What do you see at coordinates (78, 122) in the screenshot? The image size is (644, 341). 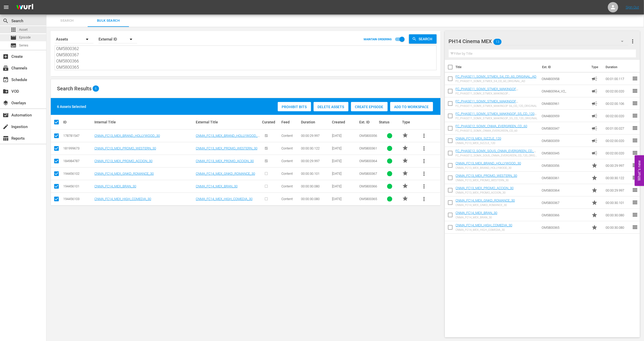 I see `div: ID` at bounding box center [78, 122].